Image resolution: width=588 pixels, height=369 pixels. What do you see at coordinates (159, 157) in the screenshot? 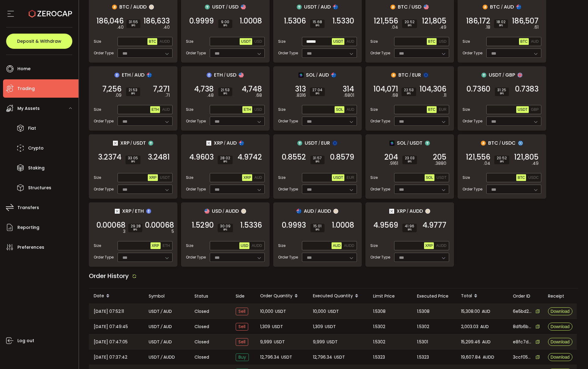
I see `span: 3.2481` at bounding box center [159, 157].